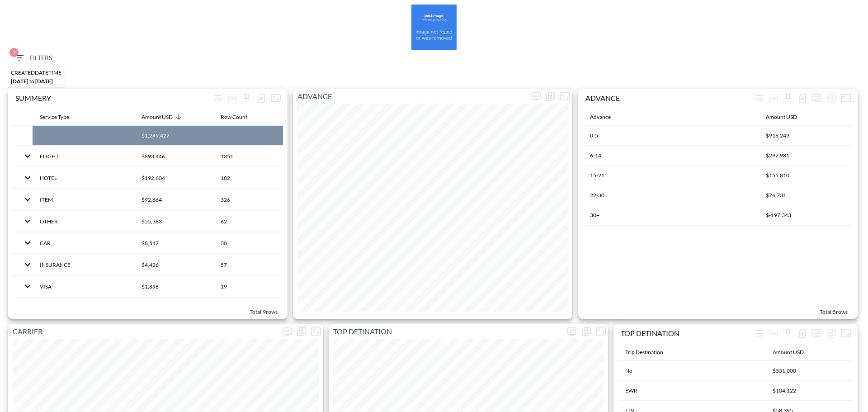  I want to click on th: EWR, so click(692, 391).